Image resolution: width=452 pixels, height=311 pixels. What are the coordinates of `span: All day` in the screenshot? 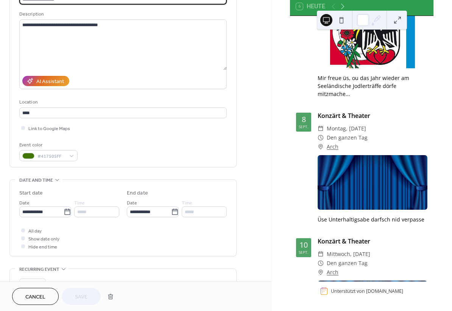 It's located at (35, 231).